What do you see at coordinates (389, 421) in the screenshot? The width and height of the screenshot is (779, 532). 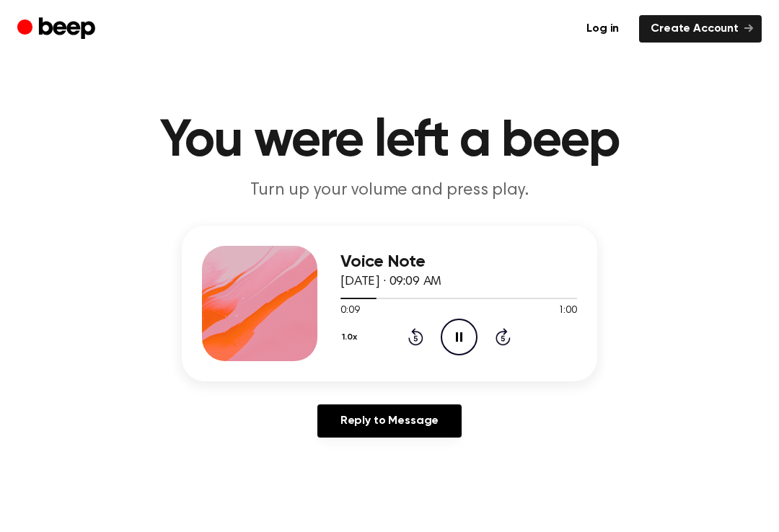 I see `a: Reply to Message` at bounding box center [389, 421].